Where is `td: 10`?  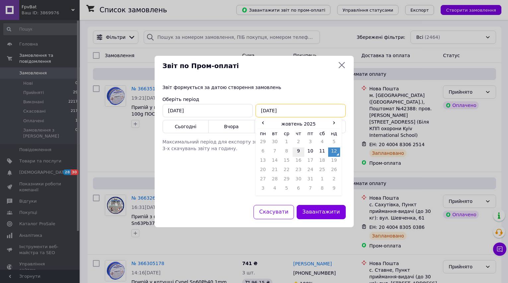 td: 10 is located at coordinates (310, 152).